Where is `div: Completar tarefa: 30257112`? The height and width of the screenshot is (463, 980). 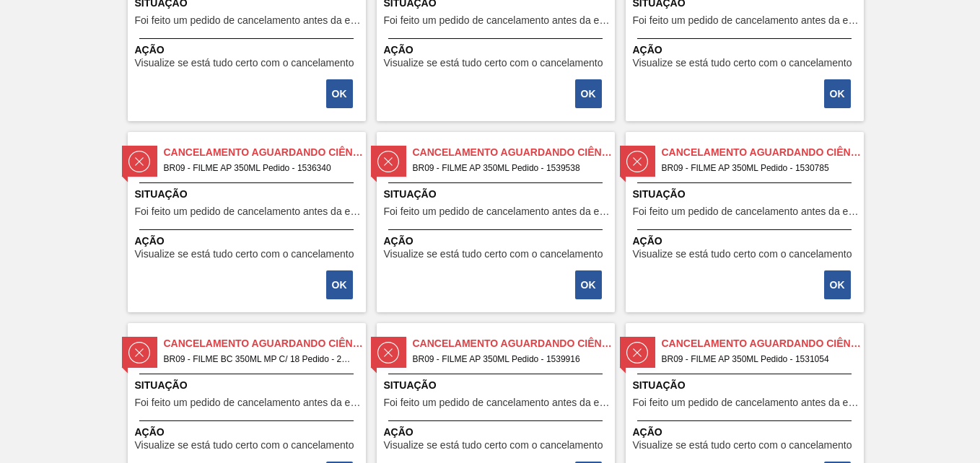 div: Completar tarefa: 30257112 is located at coordinates (341, 285).